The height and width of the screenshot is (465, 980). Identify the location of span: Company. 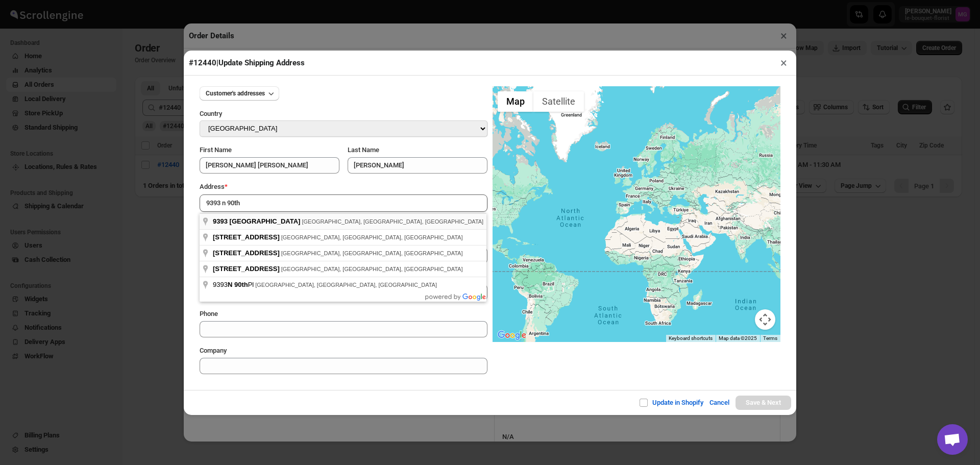
(213, 350).